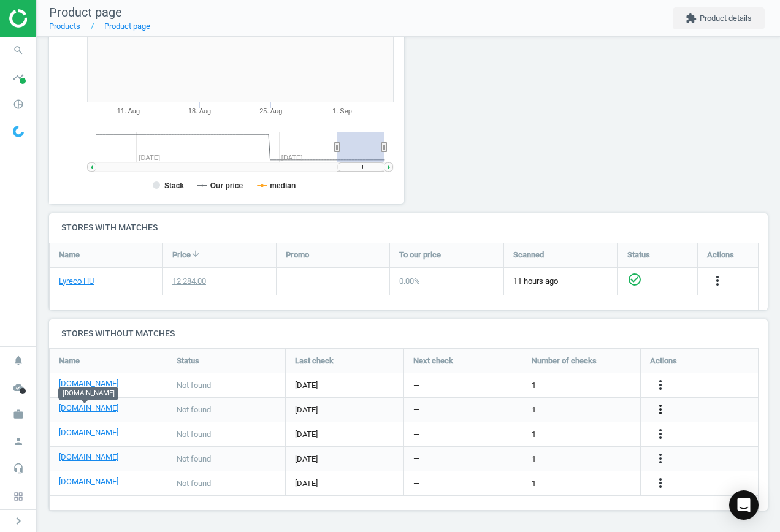  What do you see at coordinates (408, 333) in the screenshot?
I see `h4: Stores without matches` at bounding box center [408, 333].